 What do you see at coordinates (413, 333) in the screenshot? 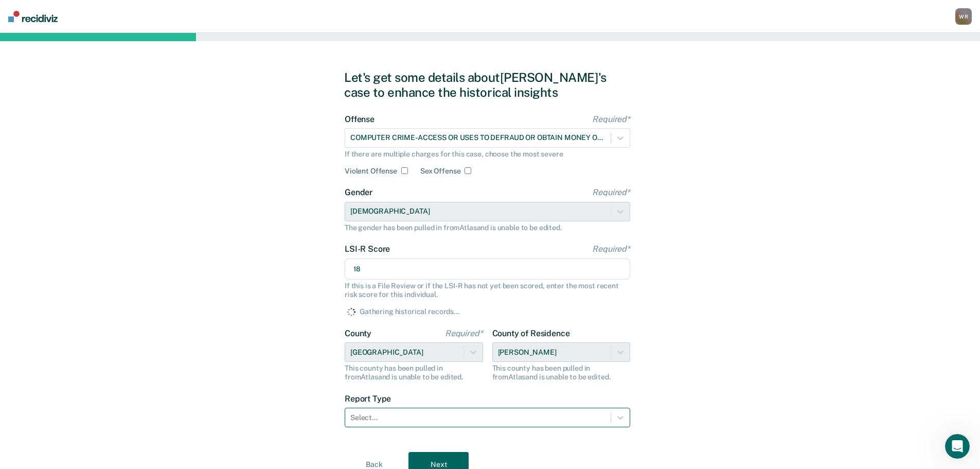
I see `label: County` at bounding box center [413, 333].